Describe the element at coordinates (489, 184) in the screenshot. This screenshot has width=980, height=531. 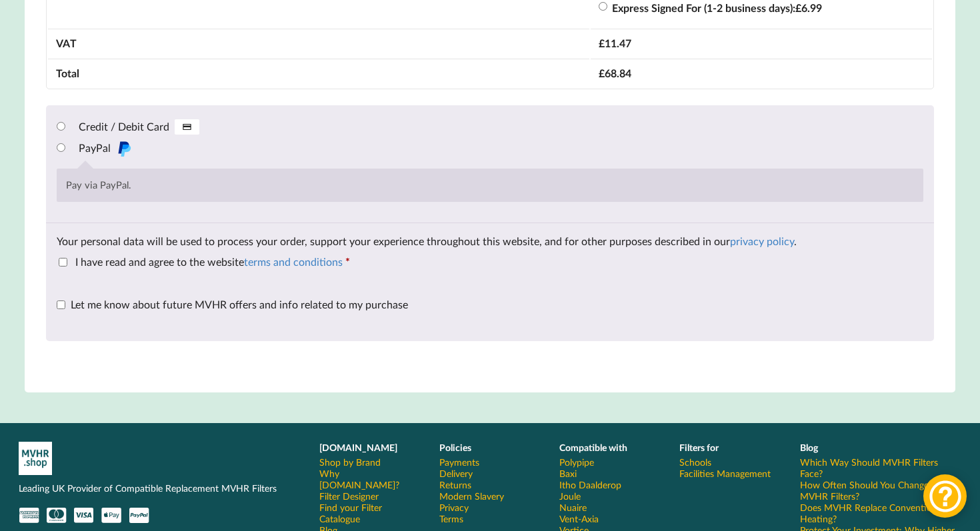
I see `p: Pay via PayPal.` at that location.